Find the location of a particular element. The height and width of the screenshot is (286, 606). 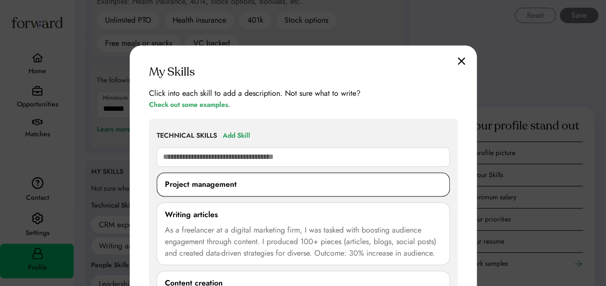

div: My Skills is located at coordinates (172, 72).